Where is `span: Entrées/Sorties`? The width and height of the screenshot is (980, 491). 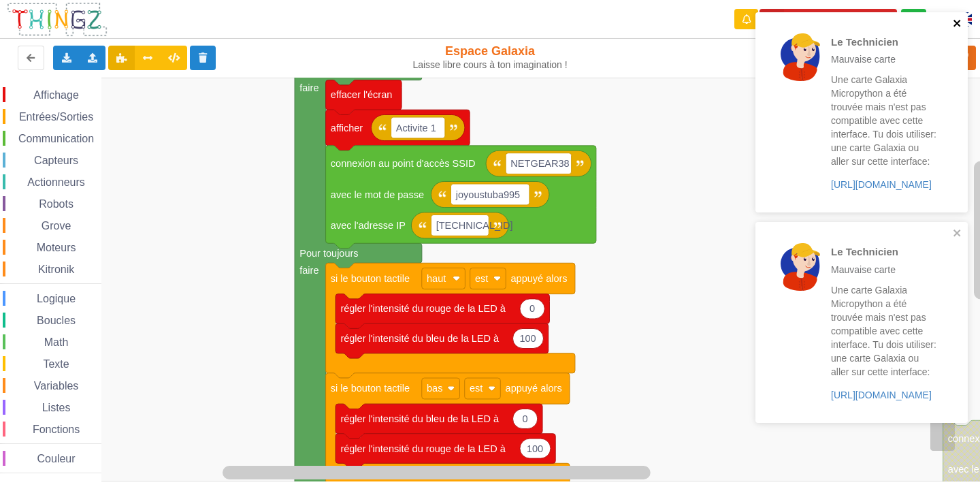
span: Entrées/Sorties is located at coordinates (56, 117).